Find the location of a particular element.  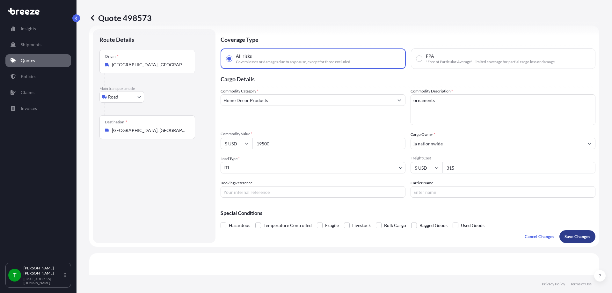

span: Commodity Value is located at coordinates (313, 134).